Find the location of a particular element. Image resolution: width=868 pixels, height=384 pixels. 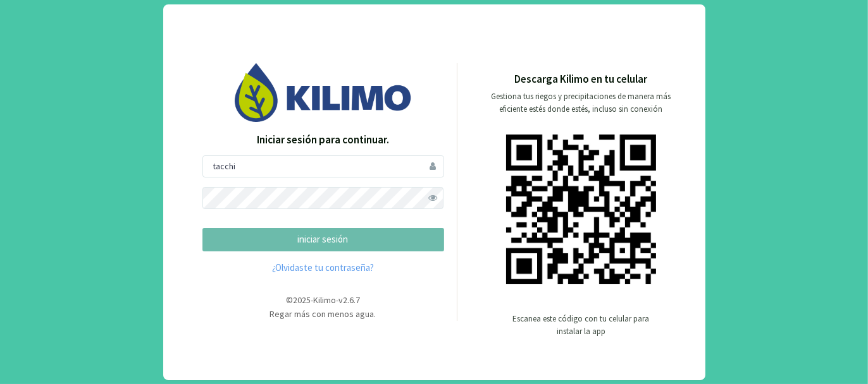

p: Escanea este código con tu celular para instalar la app is located at coordinates (581, 325).